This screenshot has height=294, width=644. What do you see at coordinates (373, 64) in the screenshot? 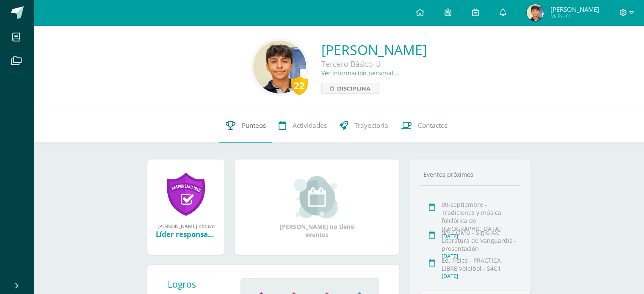
I see `div: Tercero Básico U` at bounding box center [373, 64].